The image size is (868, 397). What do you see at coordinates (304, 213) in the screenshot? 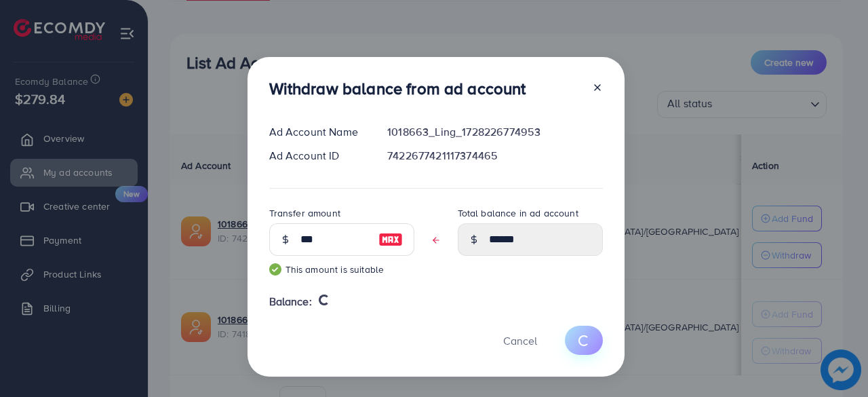
I see `label: Transfer amount` at bounding box center [304, 213].